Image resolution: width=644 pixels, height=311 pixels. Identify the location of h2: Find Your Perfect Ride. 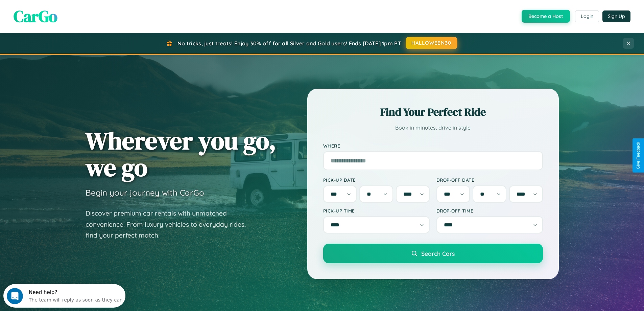
(433, 112).